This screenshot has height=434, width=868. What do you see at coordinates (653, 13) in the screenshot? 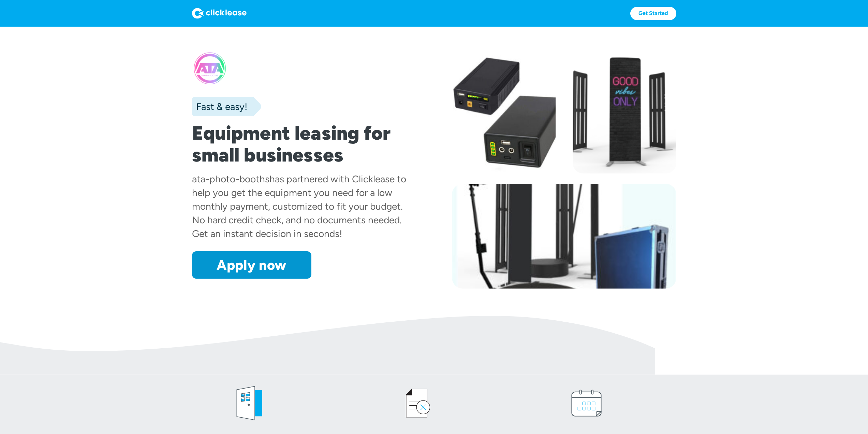
I see `a: Get Started` at bounding box center [653, 13].